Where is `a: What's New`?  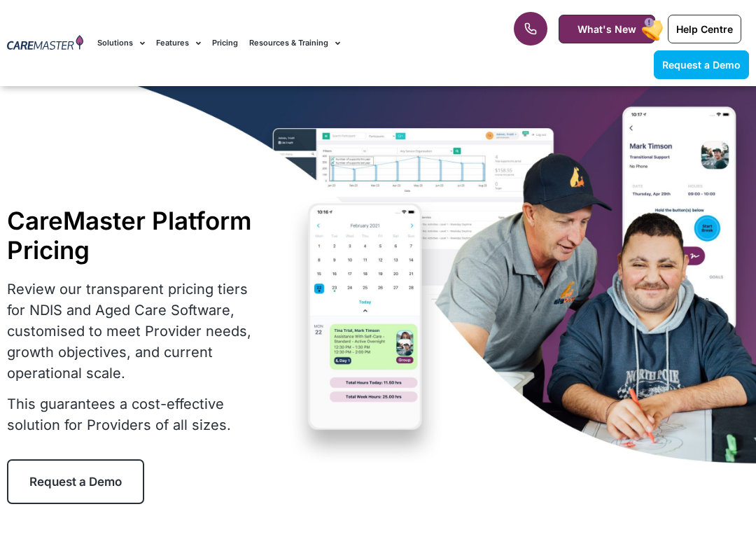 a: What's New is located at coordinates (607, 29).